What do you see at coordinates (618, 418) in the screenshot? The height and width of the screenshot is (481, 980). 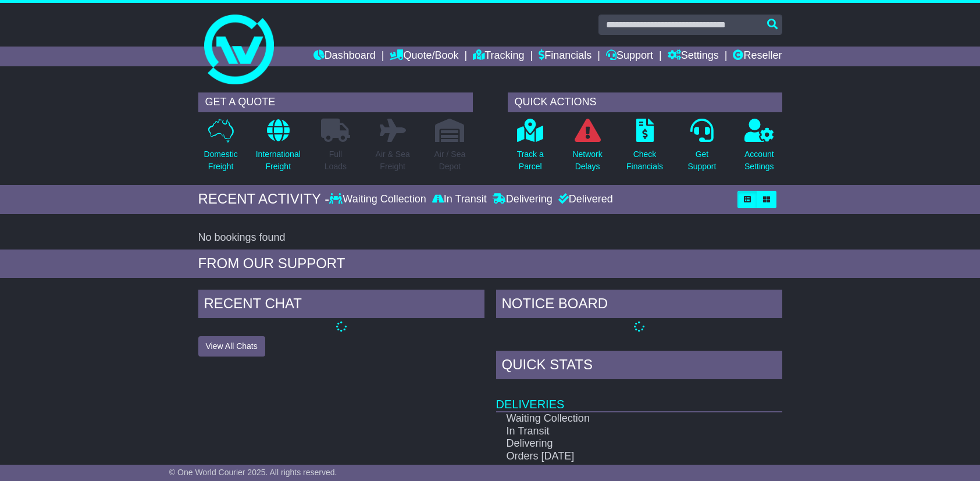 I see `td: Waiting Collection` at bounding box center [618, 418].